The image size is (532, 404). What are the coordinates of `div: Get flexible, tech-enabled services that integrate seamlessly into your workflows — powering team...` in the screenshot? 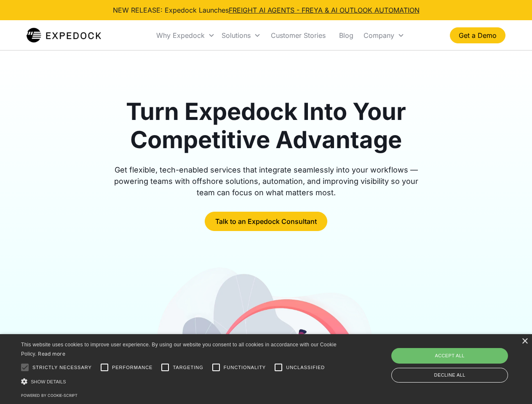 It's located at (266, 181).